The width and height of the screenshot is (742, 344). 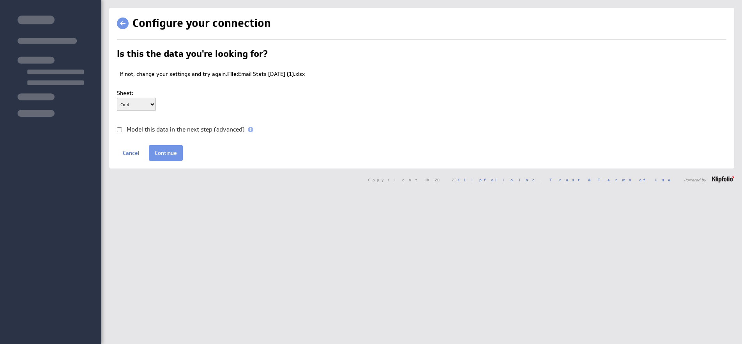 What do you see at coordinates (131, 153) in the screenshot?
I see `a: Cancel` at bounding box center [131, 153].